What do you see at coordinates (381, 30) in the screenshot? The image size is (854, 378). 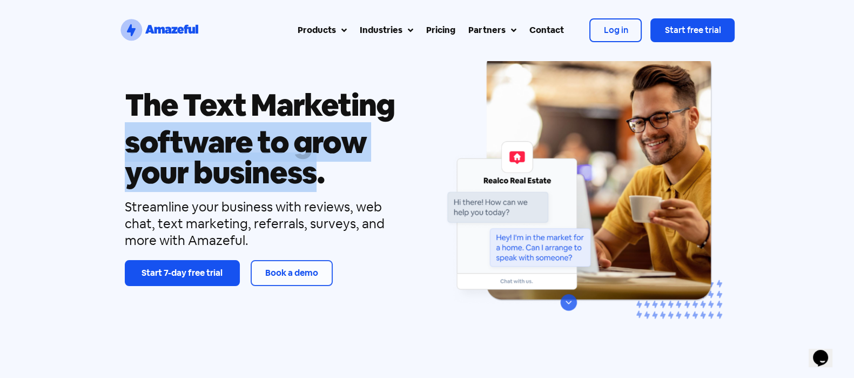 I see `div: Industries` at bounding box center [381, 30].